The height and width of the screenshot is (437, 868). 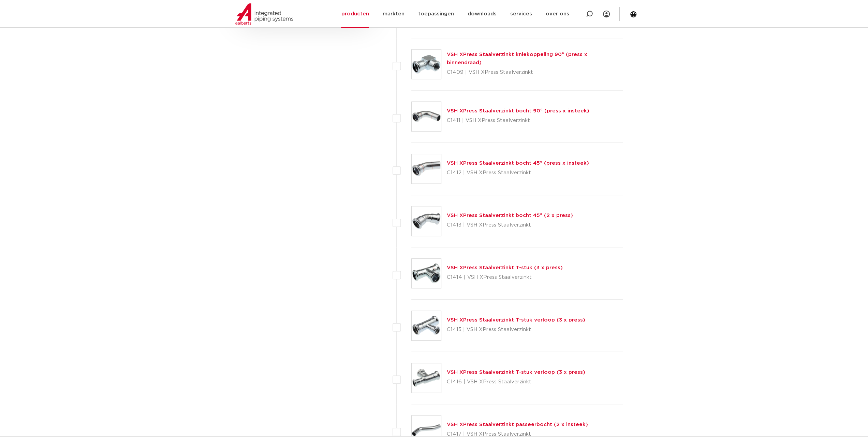 I want to click on a: VSH XPress Staalverzinkt passeerbocht (2 x insteek), so click(x=518, y=424).